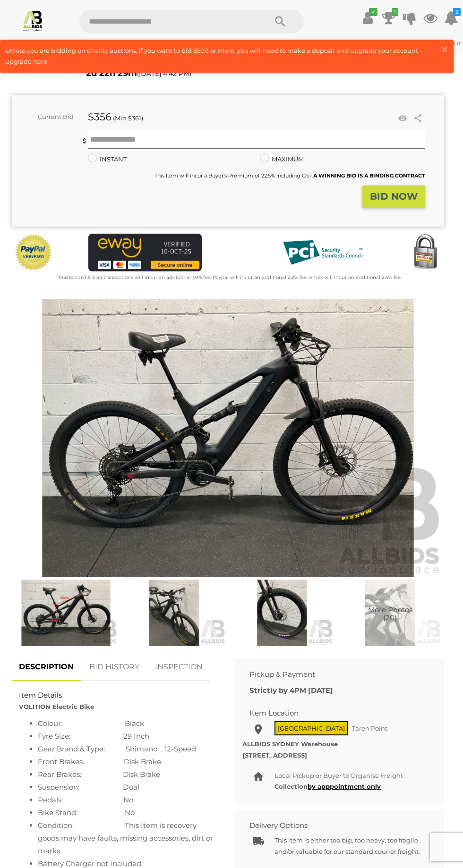 This screenshot has height=868, width=463. What do you see at coordinates (340, 713) in the screenshot?
I see `h2: Item Location` at bounding box center [340, 713].